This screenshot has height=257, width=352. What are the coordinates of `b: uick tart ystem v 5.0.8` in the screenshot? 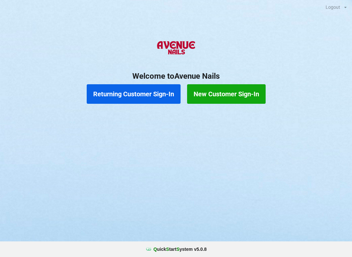 It's located at (180, 250).